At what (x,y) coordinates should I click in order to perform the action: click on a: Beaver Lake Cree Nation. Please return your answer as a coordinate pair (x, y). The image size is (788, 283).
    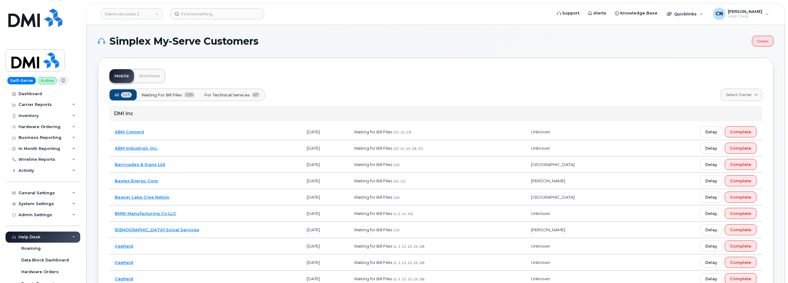
    Looking at the image, I should click on (142, 197).